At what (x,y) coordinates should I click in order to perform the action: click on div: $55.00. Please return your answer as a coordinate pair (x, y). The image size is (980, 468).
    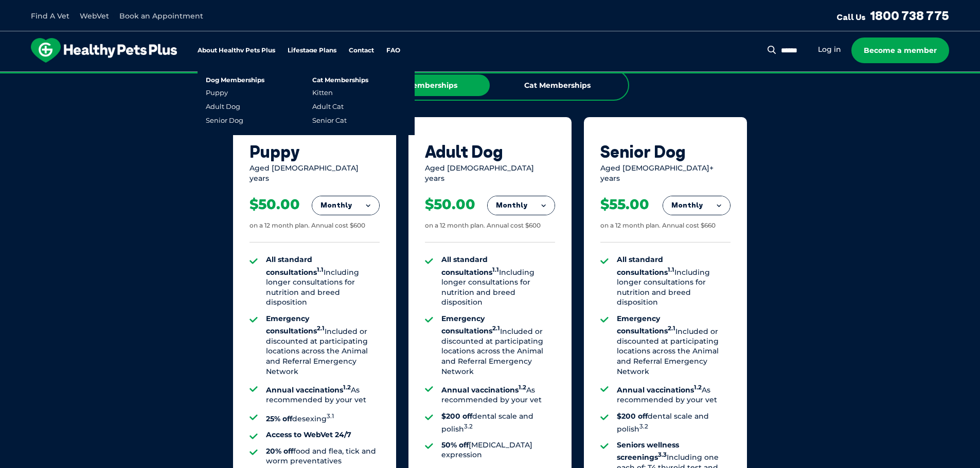
    Looking at the image, I should click on (625, 205).